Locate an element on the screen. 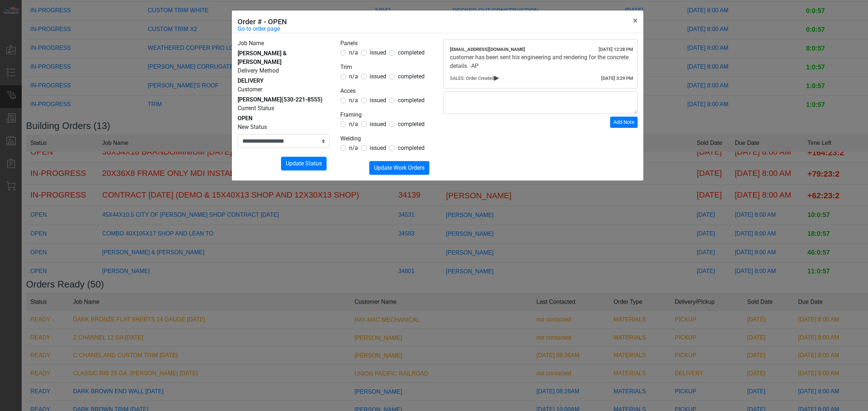 The height and width of the screenshot is (411, 868). span: Add Note is located at coordinates (624, 122).